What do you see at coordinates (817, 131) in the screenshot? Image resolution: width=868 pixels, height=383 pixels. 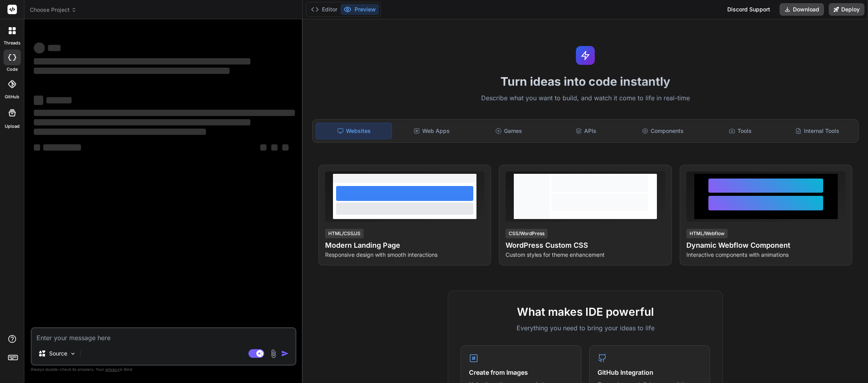 I see `div: Internal Tools` at bounding box center [817, 131].